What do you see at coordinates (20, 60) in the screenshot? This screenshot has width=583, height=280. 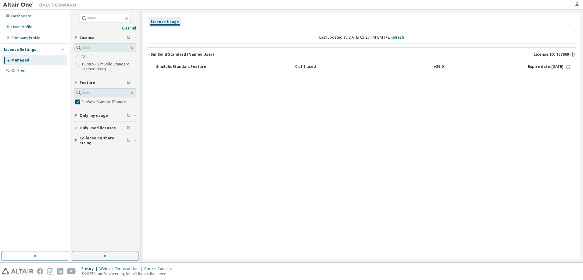 I see `div: Managed` at bounding box center [20, 60].